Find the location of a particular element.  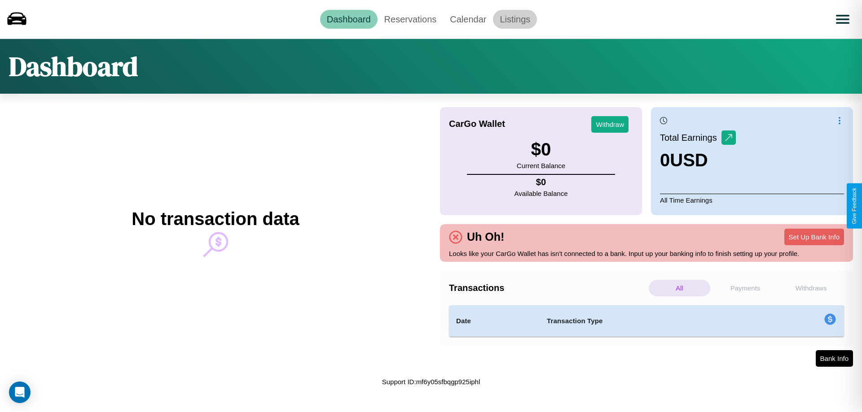

p: Current Balance is located at coordinates (541, 166).